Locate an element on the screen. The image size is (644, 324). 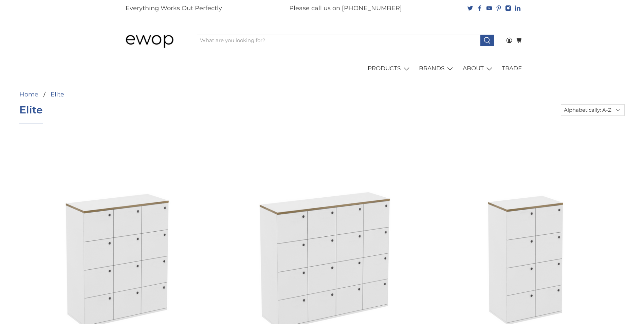
a: Home is located at coordinates (29, 94).